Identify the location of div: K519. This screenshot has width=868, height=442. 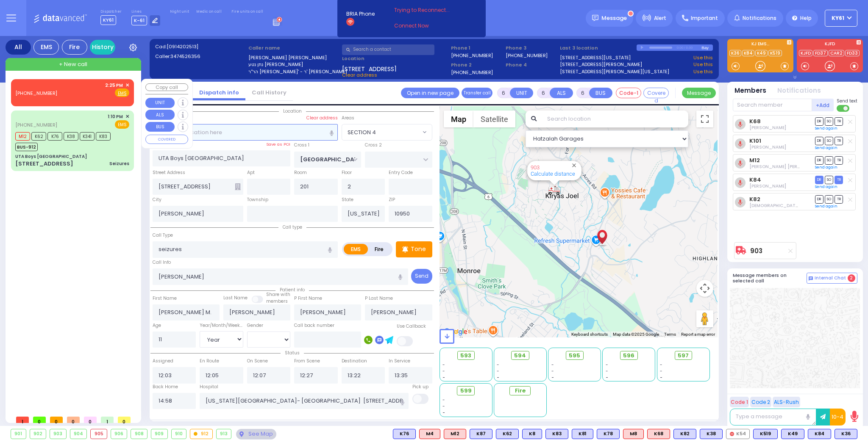
(765, 434).